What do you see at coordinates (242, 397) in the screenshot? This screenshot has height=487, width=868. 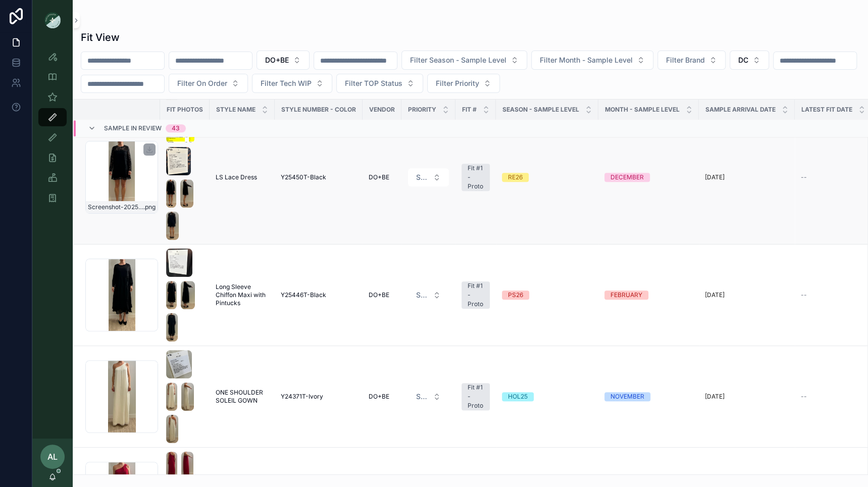 I see `a: ONE SHOULDER SOLEIL GOWN` at bounding box center [242, 397].